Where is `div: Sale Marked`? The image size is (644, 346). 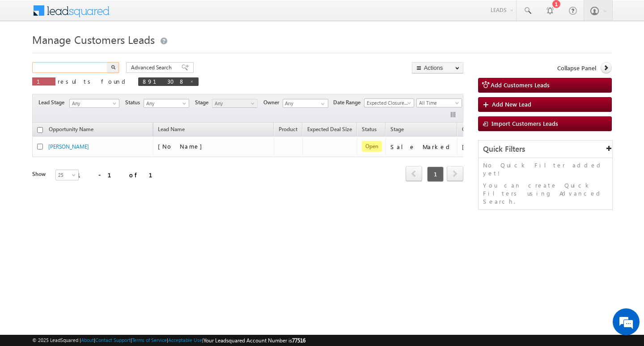 div: Sale Marked is located at coordinates (422, 147).